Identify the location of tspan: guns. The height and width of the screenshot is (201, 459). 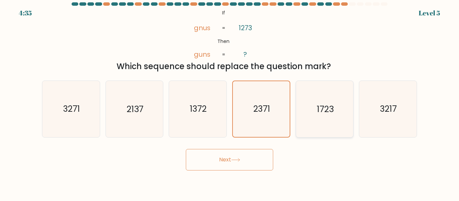
(202, 54).